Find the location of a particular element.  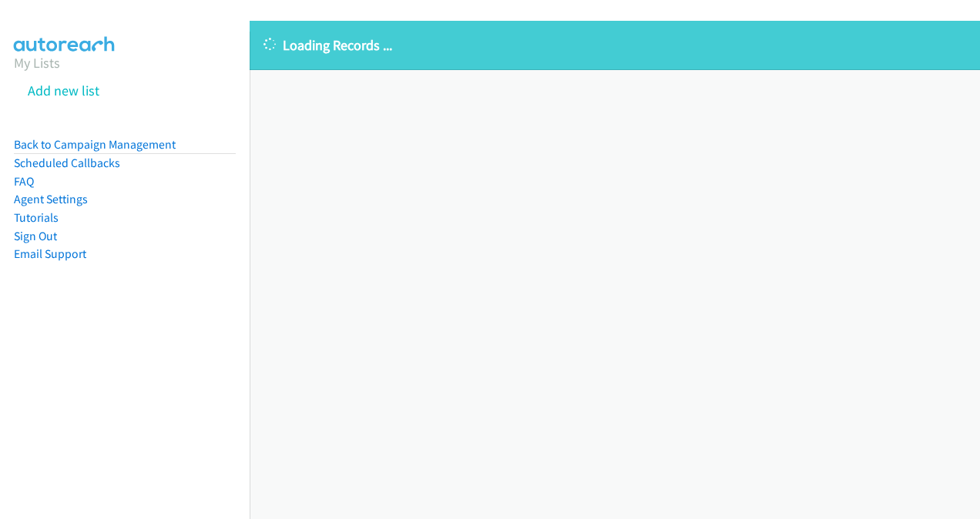

a: My Lists is located at coordinates (37, 62).